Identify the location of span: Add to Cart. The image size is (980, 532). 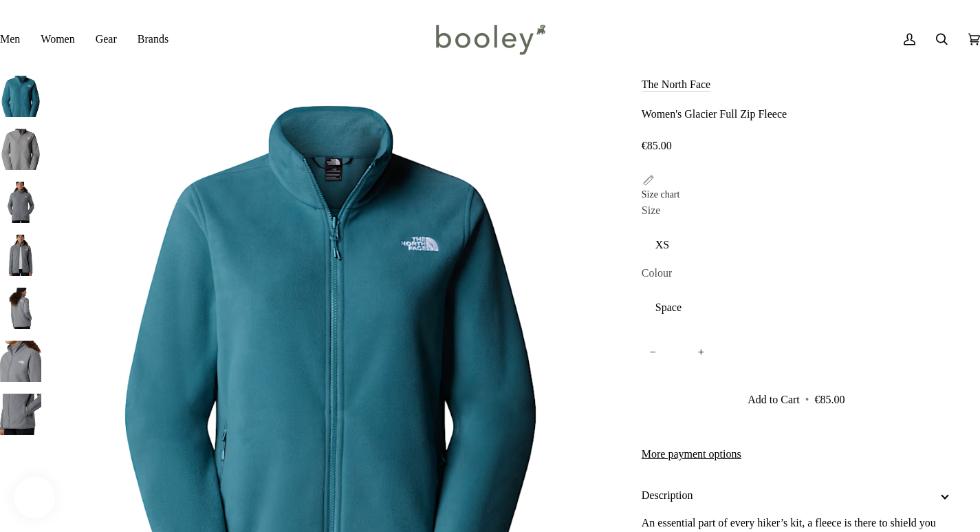
(774, 399).